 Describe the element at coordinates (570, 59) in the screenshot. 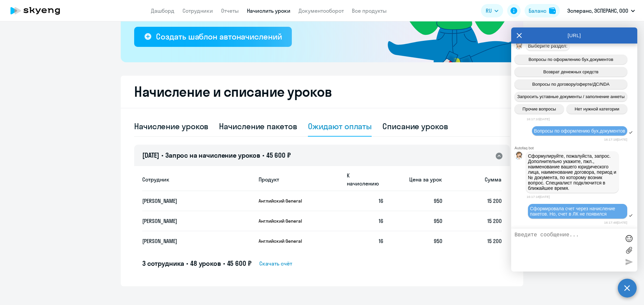

I see `button: Вопросы по оформлению бух.документов` at that location.